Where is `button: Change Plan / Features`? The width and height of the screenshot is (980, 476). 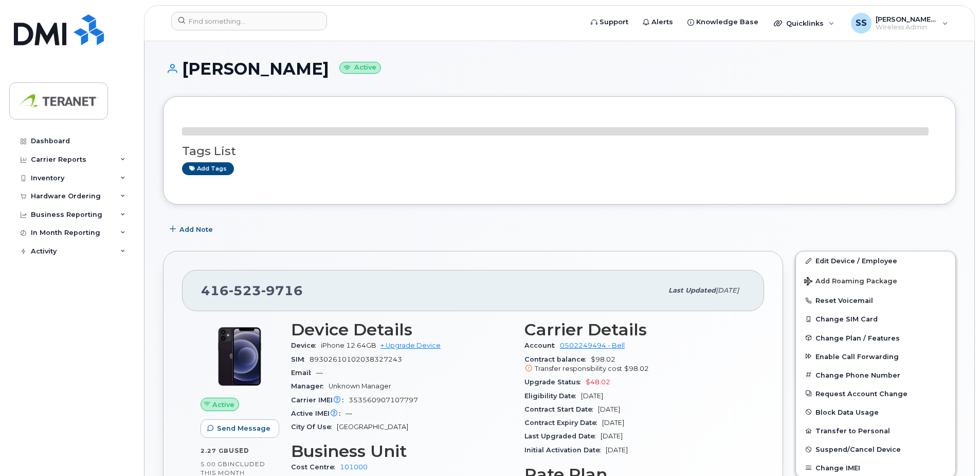 button: Change Plan / Features is located at coordinates (876, 337).